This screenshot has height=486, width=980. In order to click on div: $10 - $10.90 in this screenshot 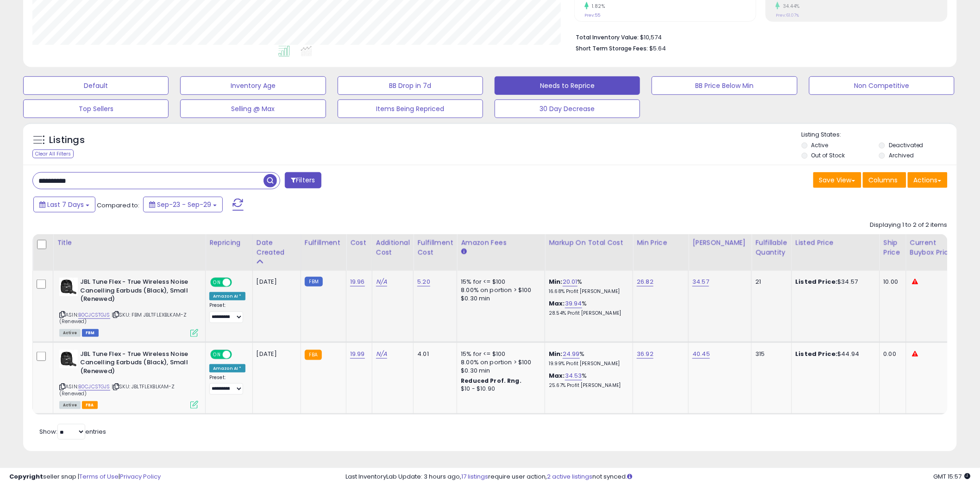, I will do `click(499, 389)`.